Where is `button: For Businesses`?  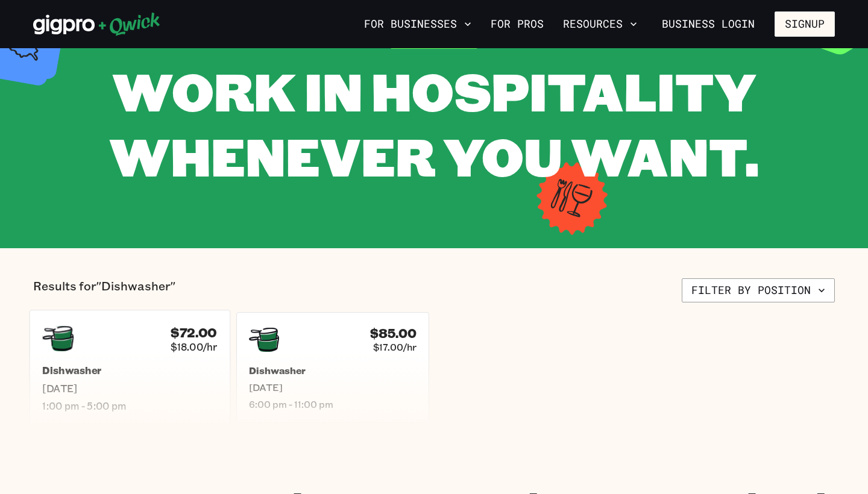
button: For Businesses is located at coordinates (418, 24).